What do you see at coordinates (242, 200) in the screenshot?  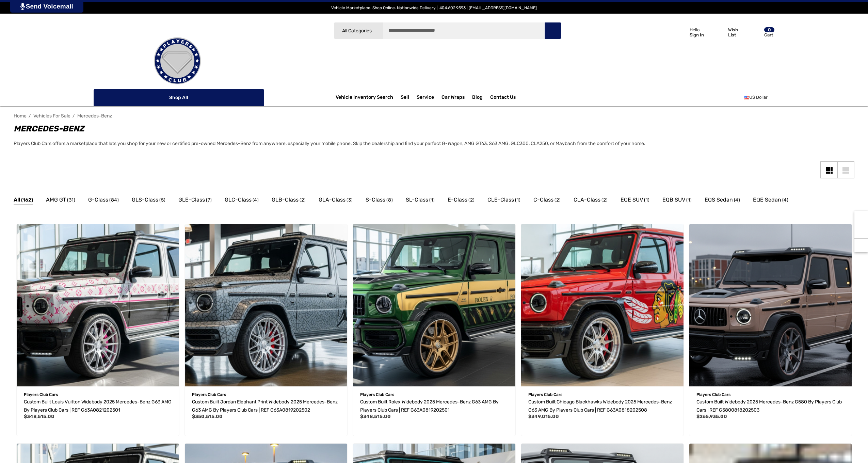 I see `a: Button Go To Sub Category GLC-Class` at bounding box center [242, 200].